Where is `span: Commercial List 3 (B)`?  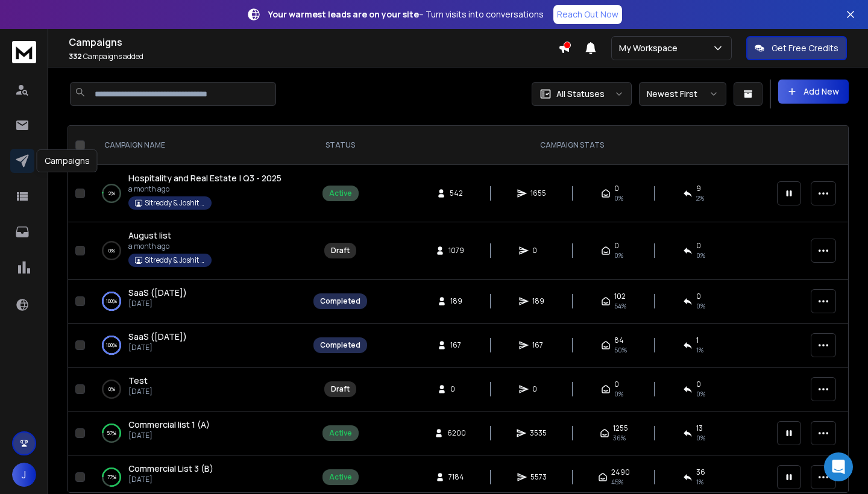
span: Commercial List 3 (B) is located at coordinates (170, 468).